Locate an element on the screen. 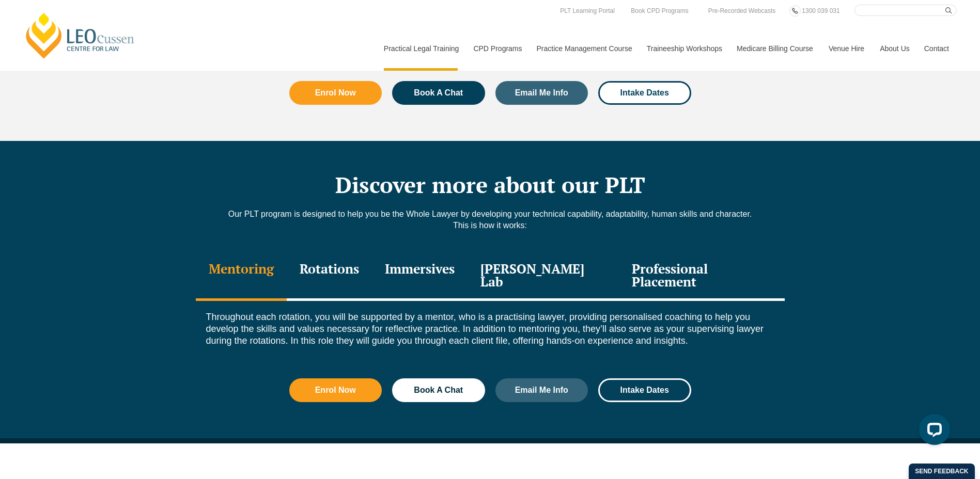 The width and height of the screenshot is (980, 479). a: About Us is located at coordinates (894, 49).